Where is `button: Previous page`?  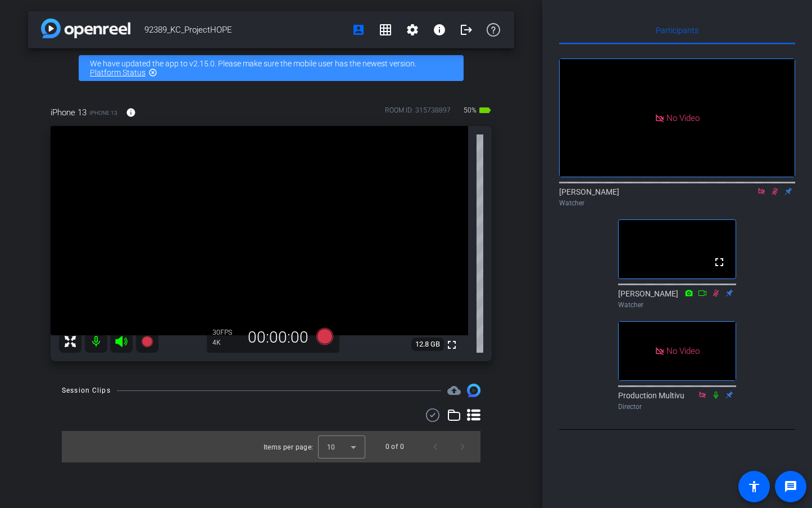
button: Previous page is located at coordinates (435, 446).